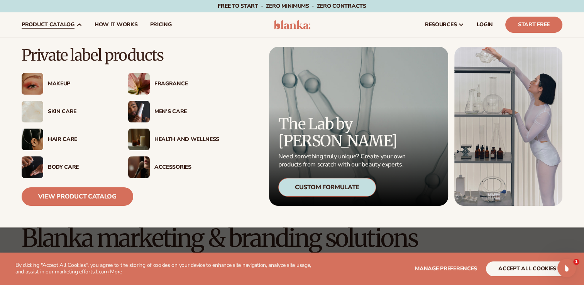 The height and width of the screenshot is (285, 584). What do you see at coordinates (32, 112) in the screenshot?
I see `img: Cream moisturizer swatch.` at bounding box center [32, 112].